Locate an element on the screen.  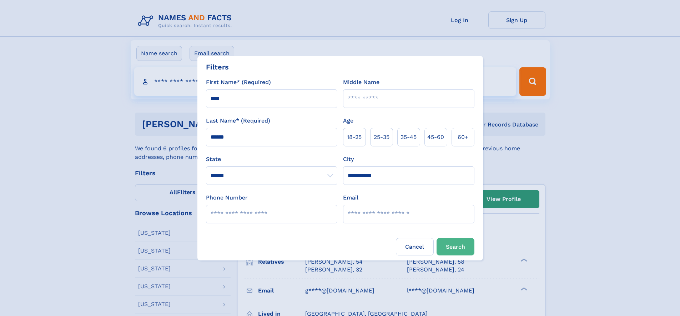
div: Filters is located at coordinates (217, 67).